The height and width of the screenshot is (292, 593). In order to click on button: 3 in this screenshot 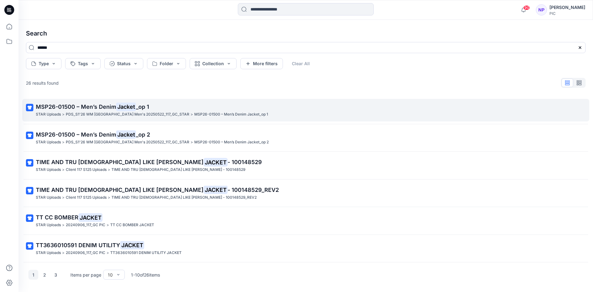, I will do `click(56, 274)`.